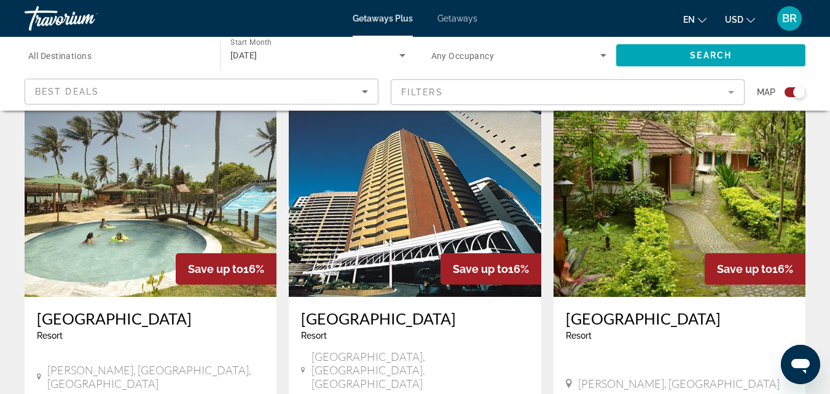 The image size is (830, 394). Describe the element at coordinates (415, 198) in the screenshot. I see `img: 5922E01L.jpg` at that location.